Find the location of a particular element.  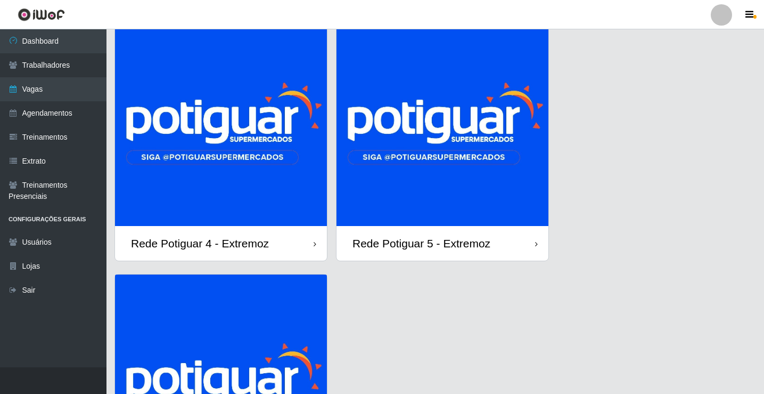

img: CoreUI Logo is located at coordinates (41, 14).